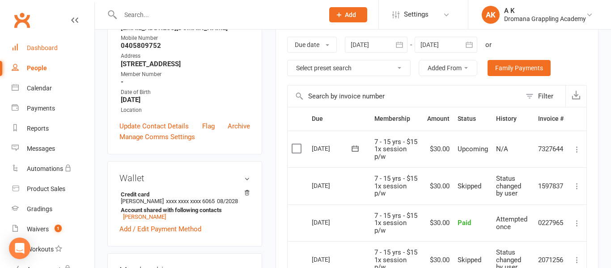  What do you see at coordinates (53, 169) in the screenshot?
I see `a: Automations` at bounding box center [53, 169].